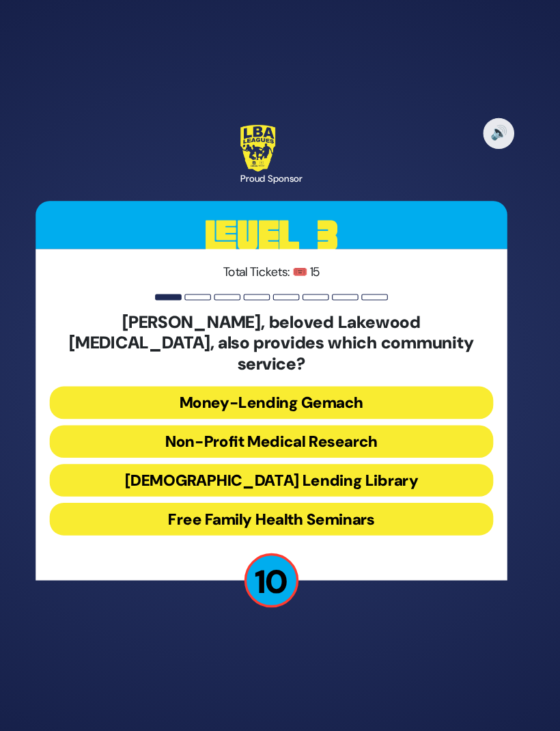 The width and height of the screenshot is (560, 731). Describe the element at coordinates (280, 551) in the screenshot. I see `p: 10` at that location.